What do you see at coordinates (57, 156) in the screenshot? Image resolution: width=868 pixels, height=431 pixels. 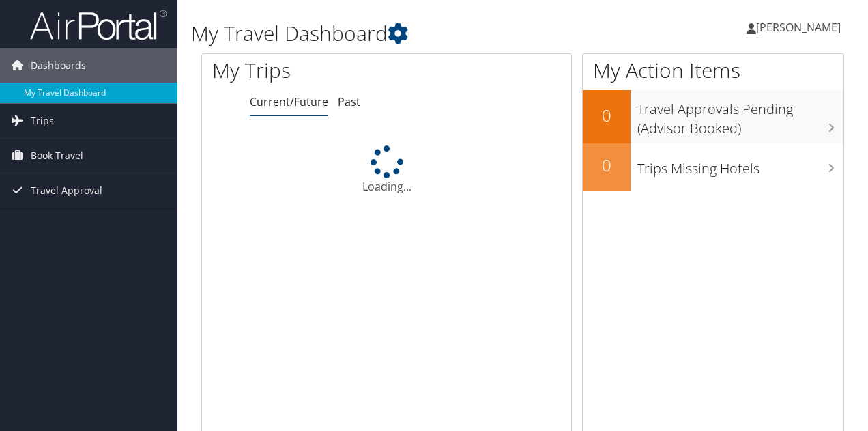 I see `span: Book Travel` at bounding box center [57, 156].